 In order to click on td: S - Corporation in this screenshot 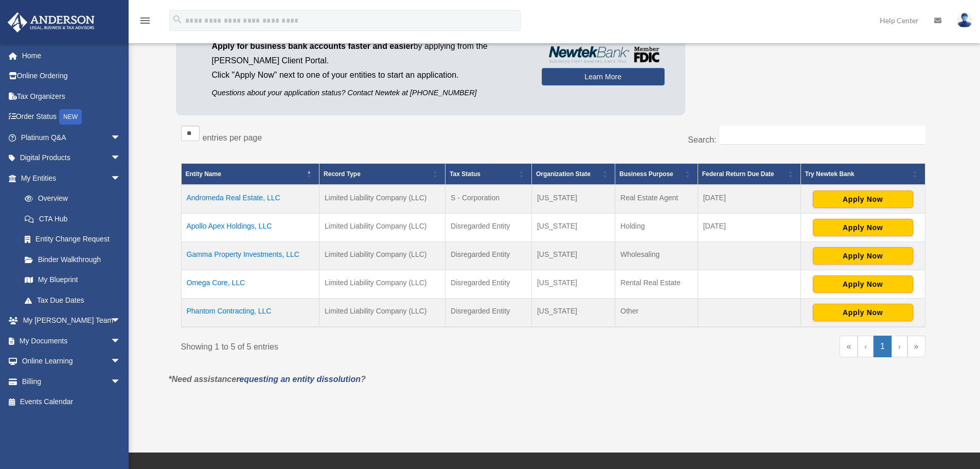, I will do `click(489, 199)`.